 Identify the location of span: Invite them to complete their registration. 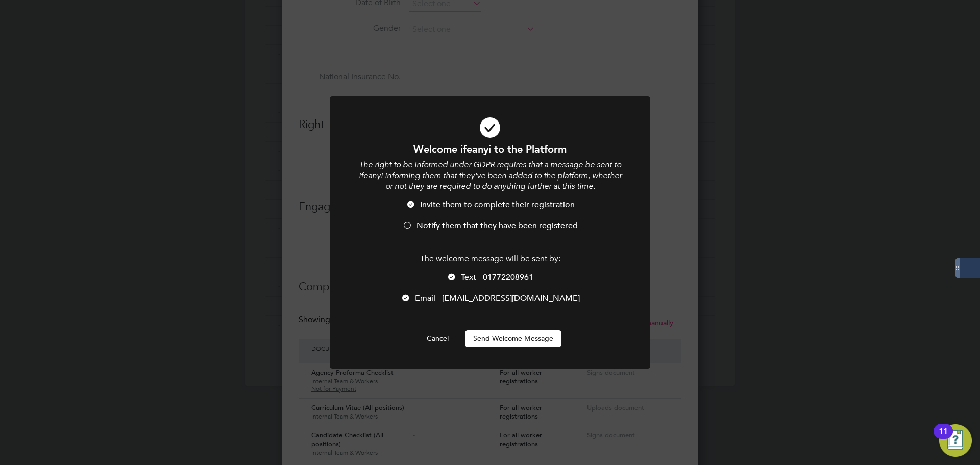
(497, 204).